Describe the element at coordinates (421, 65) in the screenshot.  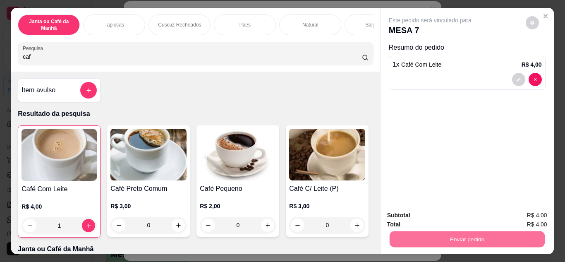
I see `span: Café Com Leite` at that location.